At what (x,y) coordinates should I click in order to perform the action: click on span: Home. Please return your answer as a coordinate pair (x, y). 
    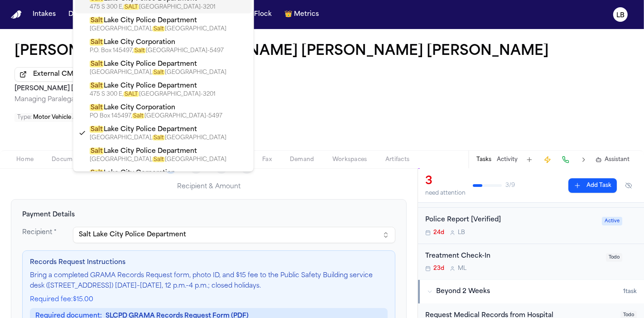
    Looking at the image, I should click on (25, 159).